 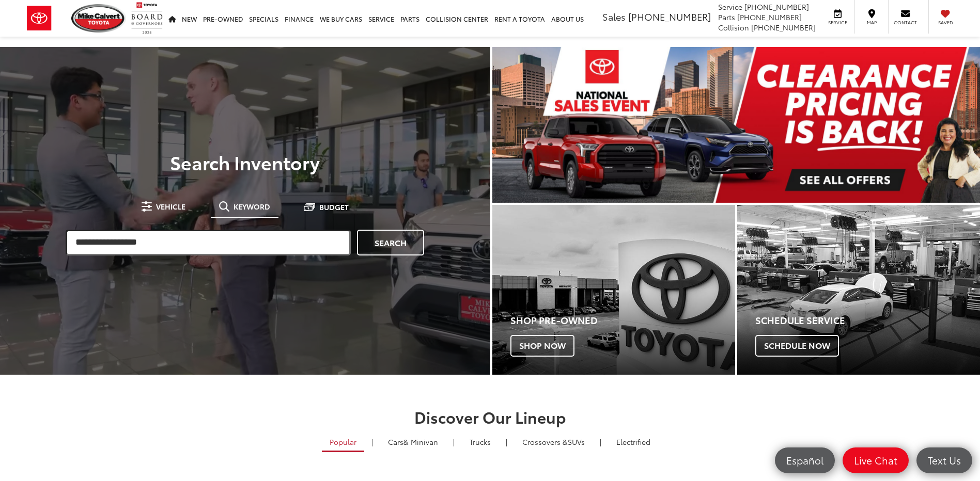 What do you see at coordinates (171, 207) in the screenshot?
I see `span: Vehicle` at bounding box center [171, 207].